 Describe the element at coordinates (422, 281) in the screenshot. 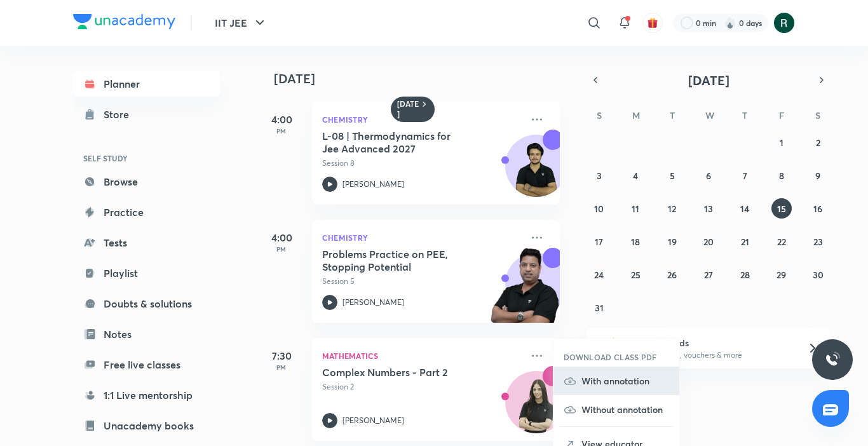

I see `p: Session 5` at that location.